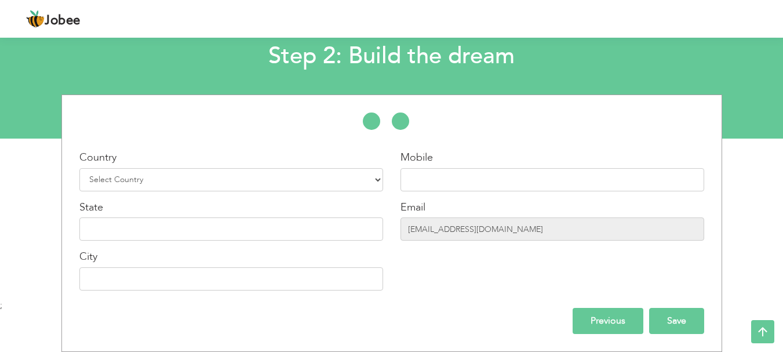  I want to click on label: Mobile, so click(417, 158).